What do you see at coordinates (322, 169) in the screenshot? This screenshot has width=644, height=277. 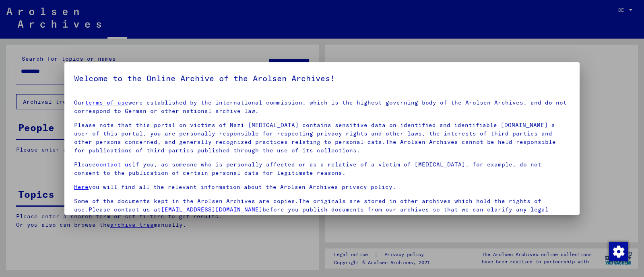 I see `p: Please if you, as someone who is personally affected or as a relative of a victim of [MEDICAL_DAT...` at bounding box center [322, 169].